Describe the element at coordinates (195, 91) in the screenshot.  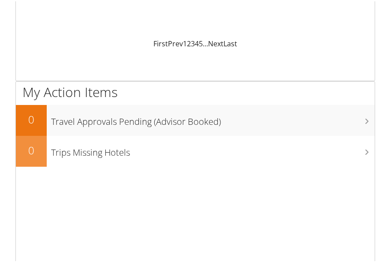
I see `h1: My Action Items` at that location.